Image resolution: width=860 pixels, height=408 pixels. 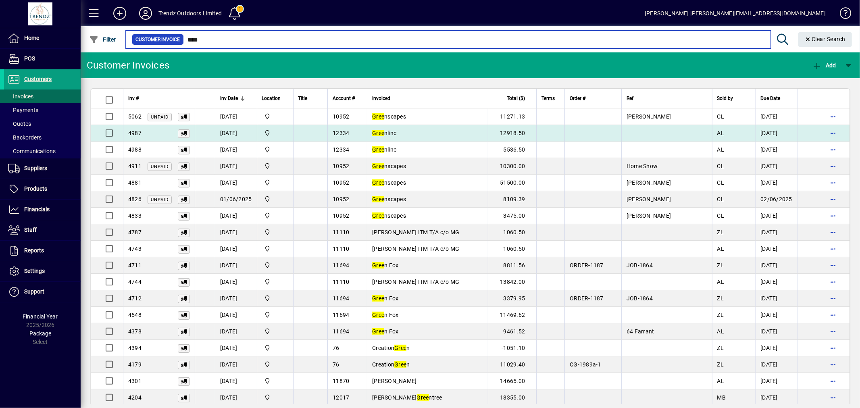 What do you see at coordinates (23, 110) in the screenshot?
I see `span: Payments` at bounding box center [23, 110].